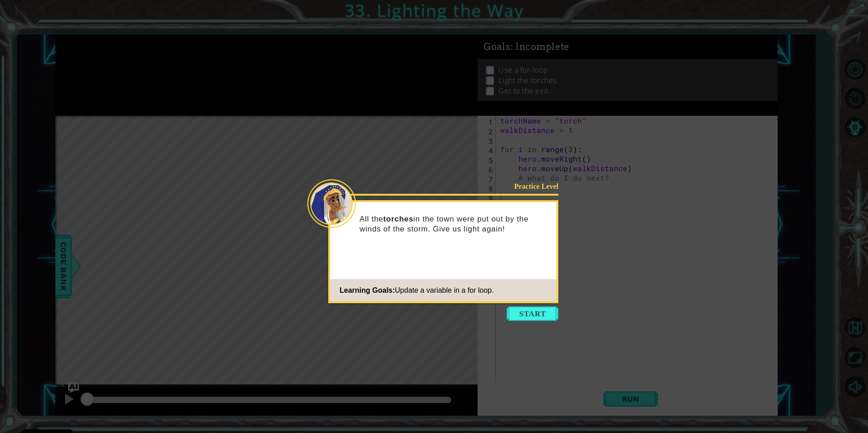 The height and width of the screenshot is (433, 868). I want to click on div: Practice Level, so click(530, 186).